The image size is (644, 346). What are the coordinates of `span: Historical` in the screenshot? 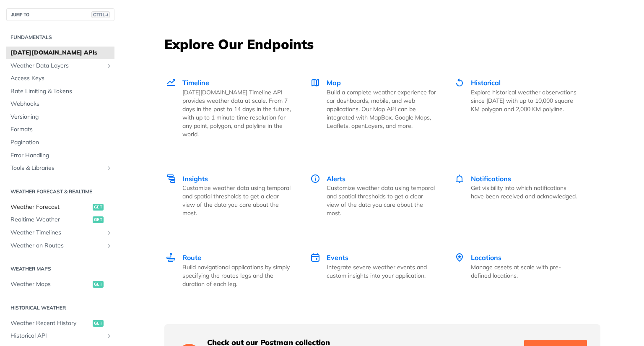 It's located at (485, 82).